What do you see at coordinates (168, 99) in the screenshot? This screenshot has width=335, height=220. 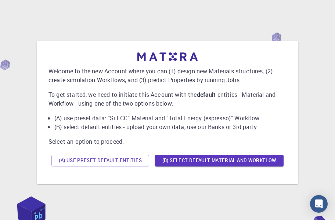 I see `p: To get started, we need to initiate this Account with the entities - Material and Workflow - usin...` at bounding box center [168, 99].